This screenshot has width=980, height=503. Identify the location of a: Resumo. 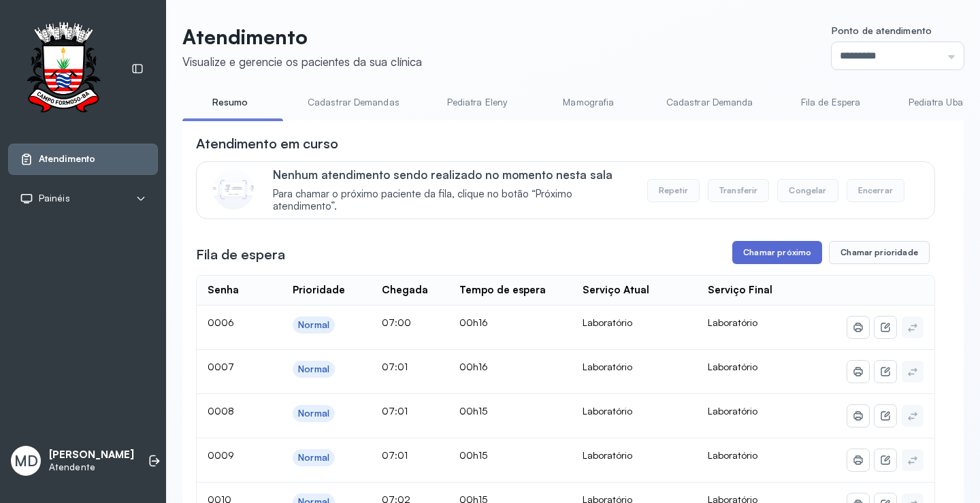
(230, 102).